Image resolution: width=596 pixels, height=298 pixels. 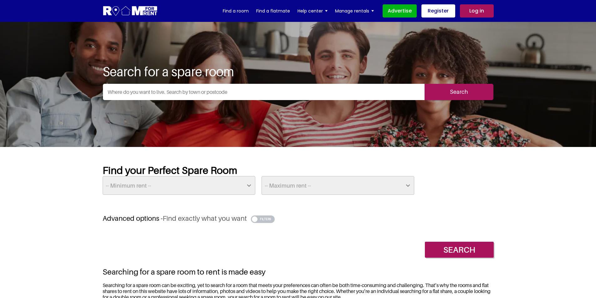 I want to click on img: Logo for Room for Rent, featuring a welcoming design with a house icon and modern typography, so click(x=130, y=11).